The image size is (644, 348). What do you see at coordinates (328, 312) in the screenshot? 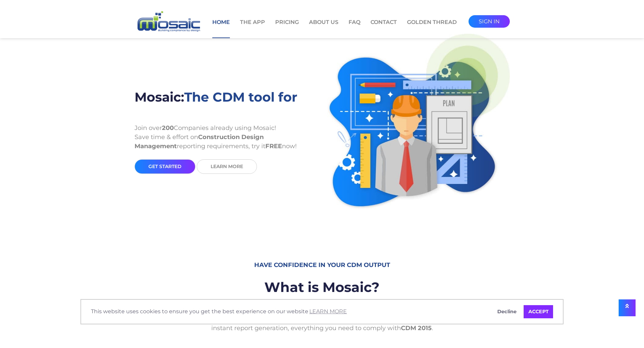
I see `a: learn more about cookies` at bounding box center [328, 312].